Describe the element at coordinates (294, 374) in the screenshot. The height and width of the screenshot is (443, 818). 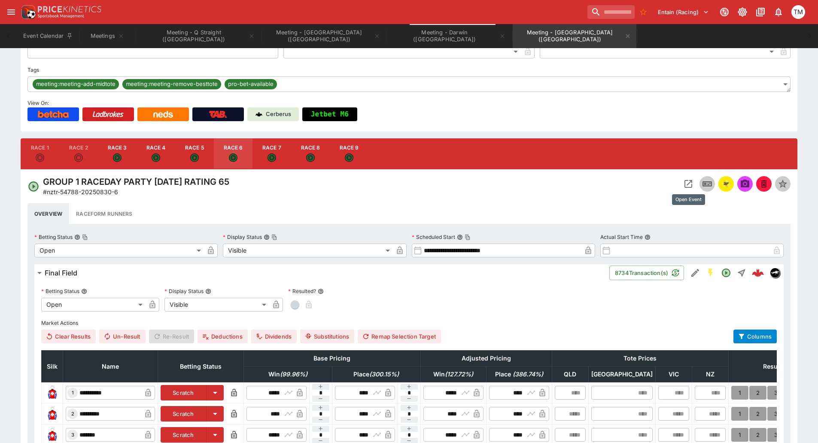
I see `em: ( 99.96 %)` at that location.